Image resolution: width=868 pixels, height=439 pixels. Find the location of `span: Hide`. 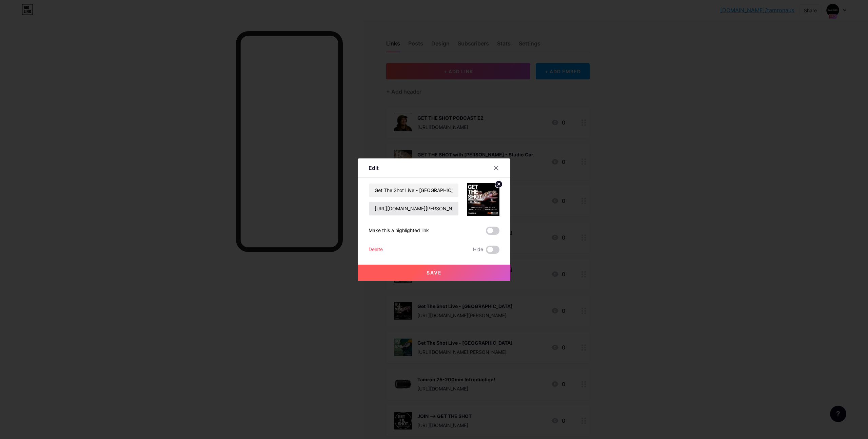

span: Hide is located at coordinates (478, 250).